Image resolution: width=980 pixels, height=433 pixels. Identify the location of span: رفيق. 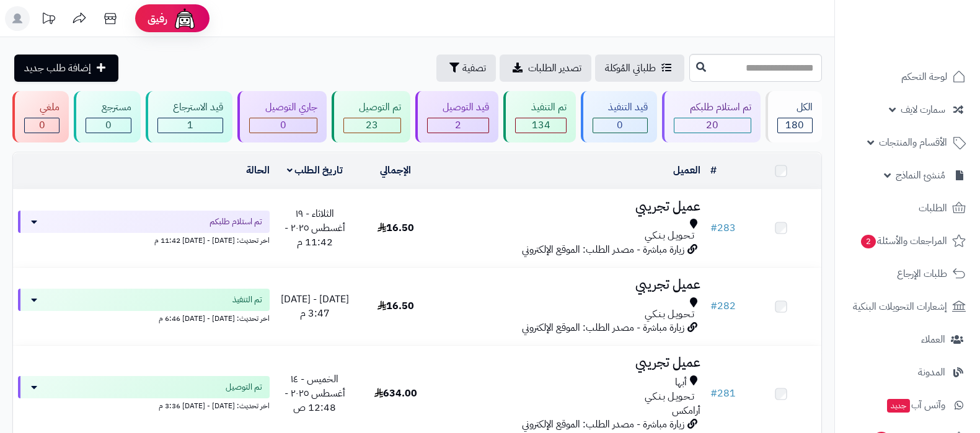
(158, 19).